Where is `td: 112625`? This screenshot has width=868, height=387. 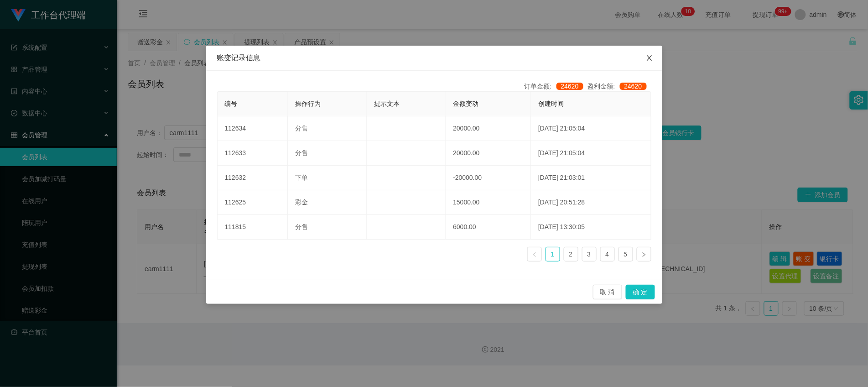
td: 112625 is located at coordinates (253, 203).